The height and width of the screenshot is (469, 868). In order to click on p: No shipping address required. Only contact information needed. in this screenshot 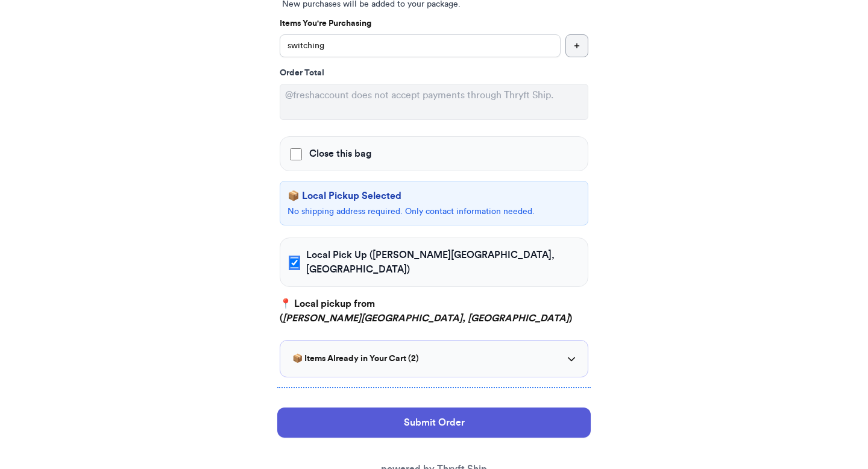, I will do `click(434, 212)`.